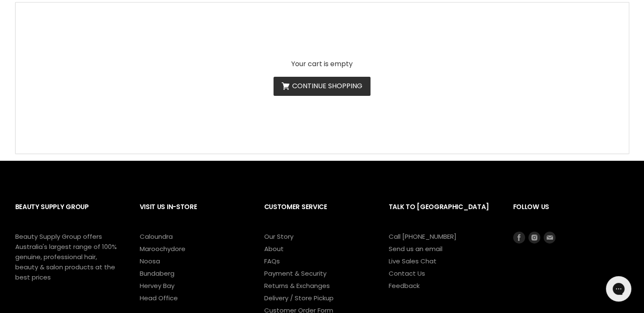  Describe the element at coordinates (415, 248) in the screenshot. I see `a: Send us an email` at that location.